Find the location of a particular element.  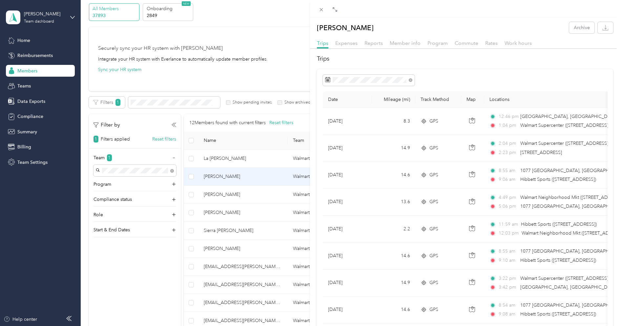

span: Member info is located at coordinates (405, 43).